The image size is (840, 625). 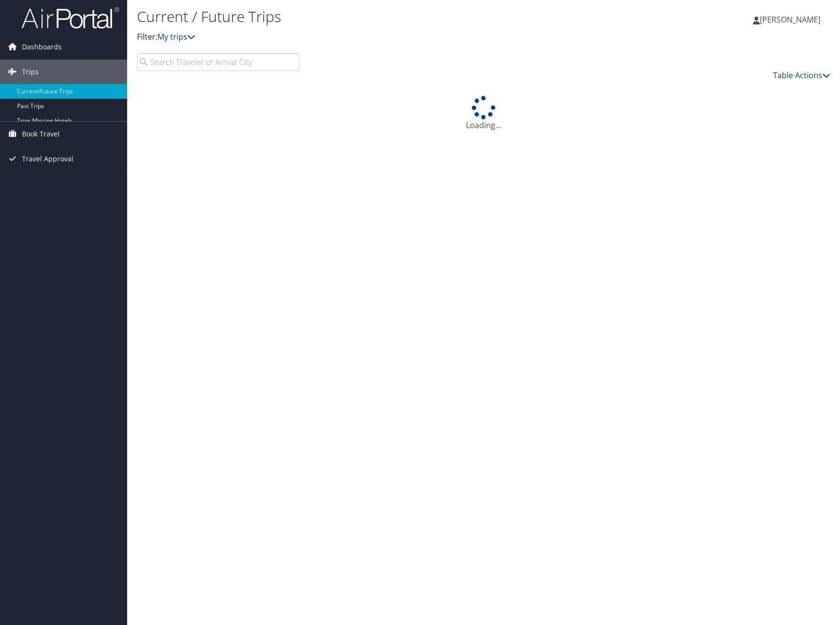 What do you see at coordinates (368, 17) in the screenshot?
I see `h1: Current / Future Trips` at bounding box center [368, 17].